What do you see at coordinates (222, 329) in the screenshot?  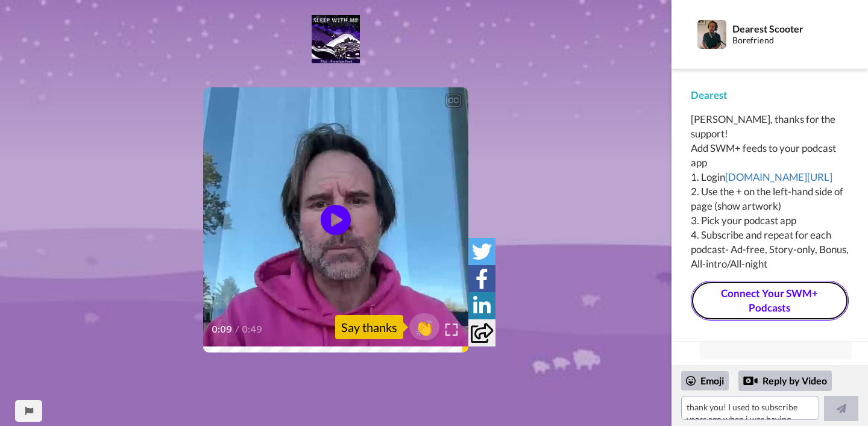 I see `span: 0:09` at bounding box center [222, 329].